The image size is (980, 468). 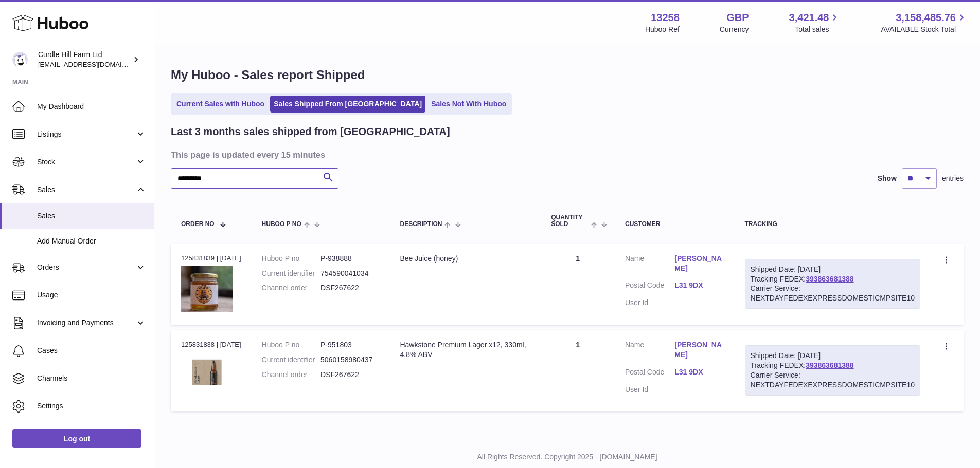 I want to click on span: Add Manual Order, so click(x=92, y=241).